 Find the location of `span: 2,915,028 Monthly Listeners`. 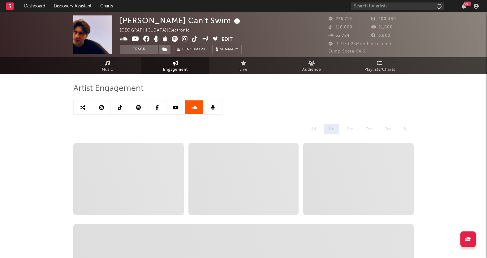

span: 2,915,028 Monthly Listeners is located at coordinates (361, 44).